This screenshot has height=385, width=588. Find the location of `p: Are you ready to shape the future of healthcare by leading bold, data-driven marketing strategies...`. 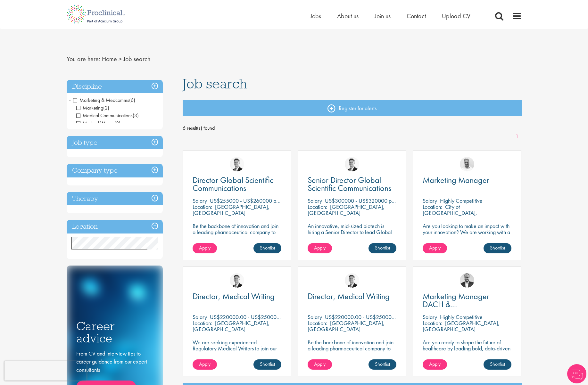

p: Are you ready to shape the future of healthcare by leading bold, data-driven marketing strategies... is located at coordinates (467, 351).